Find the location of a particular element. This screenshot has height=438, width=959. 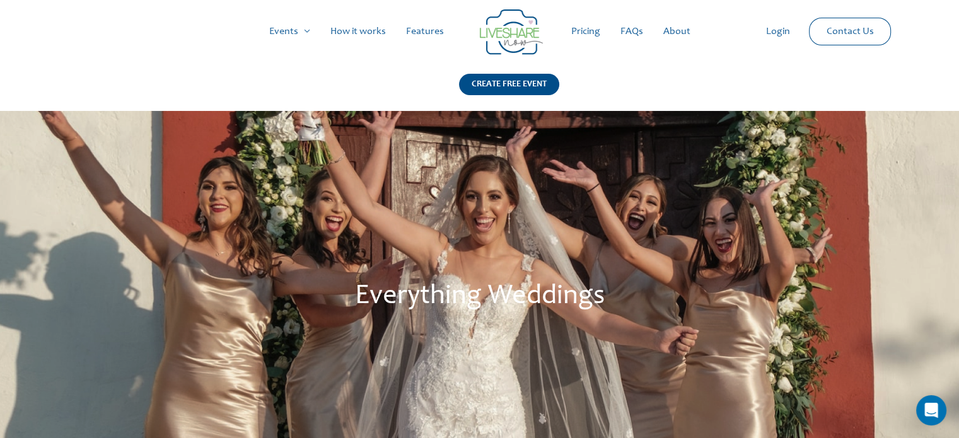

a: Contact Us is located at coordinates (850, 32).